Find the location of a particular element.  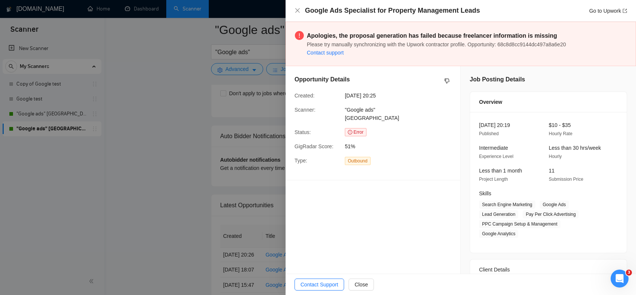

span: Please try manually synchronizing with the Upwork contractor profile. Opportunity: 68c8d8cc9144dc... is located at coordinates (436, 44).